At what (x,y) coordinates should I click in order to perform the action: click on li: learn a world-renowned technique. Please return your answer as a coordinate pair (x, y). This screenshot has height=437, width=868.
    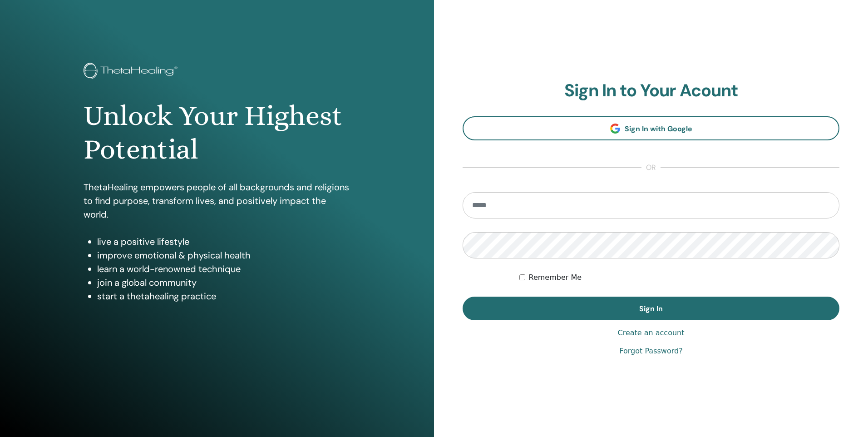
    Looking at the image, I should click on (223, 269).